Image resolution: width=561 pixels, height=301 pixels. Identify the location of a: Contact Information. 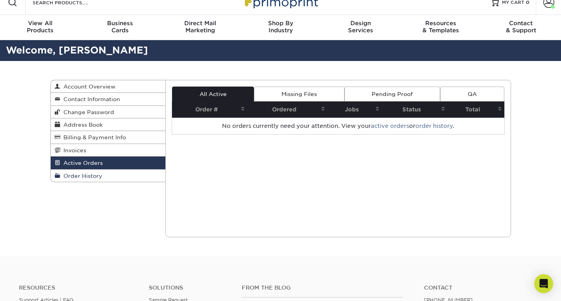
(108, 99).